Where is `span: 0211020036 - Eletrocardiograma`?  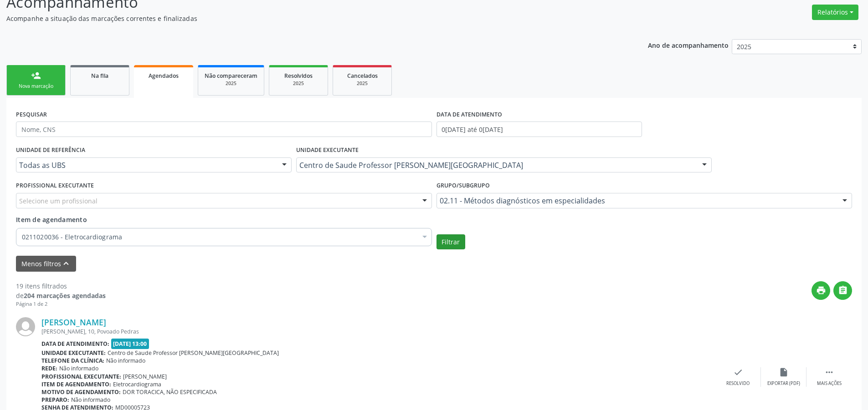 span: 0211020036 - Eletrocardiograma is located at coordinates (219, 237).